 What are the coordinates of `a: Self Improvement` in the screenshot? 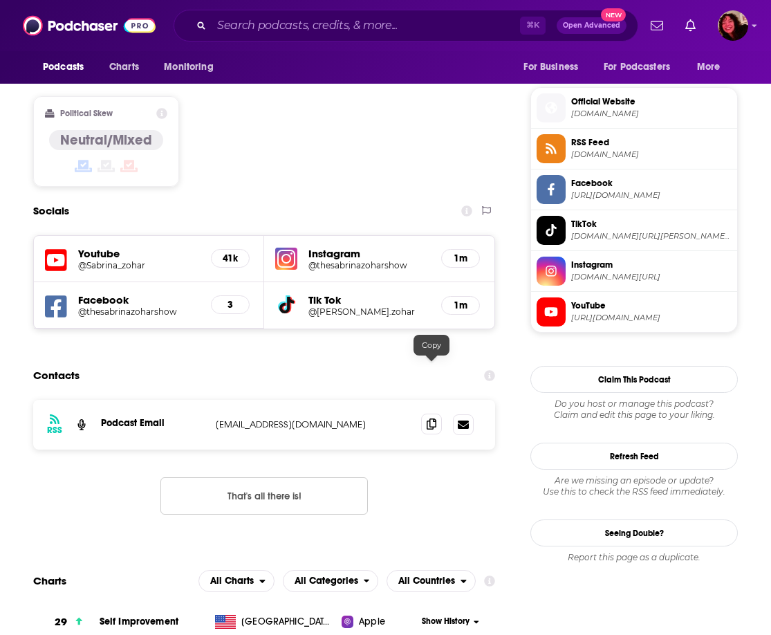 It's located at (139, 621).